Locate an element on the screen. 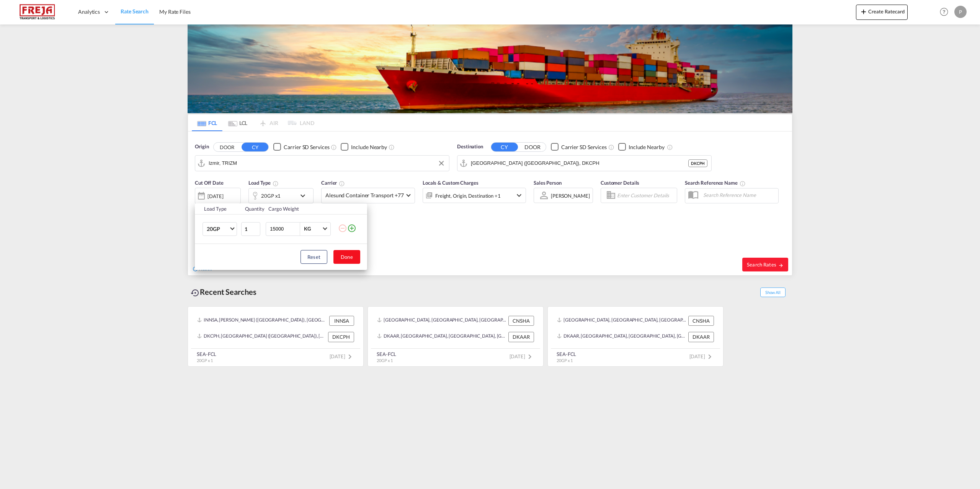  input: Enter Weight is located at coordinates (285, 229).